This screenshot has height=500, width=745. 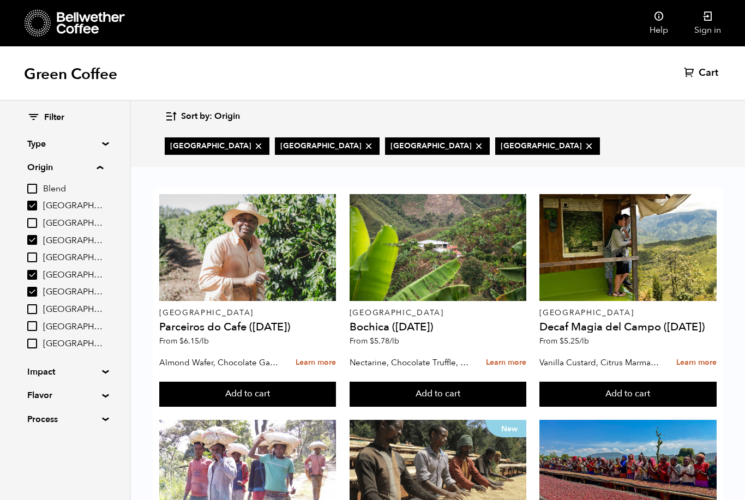 I want to click on span: Blend, so click(x=73, y=189).